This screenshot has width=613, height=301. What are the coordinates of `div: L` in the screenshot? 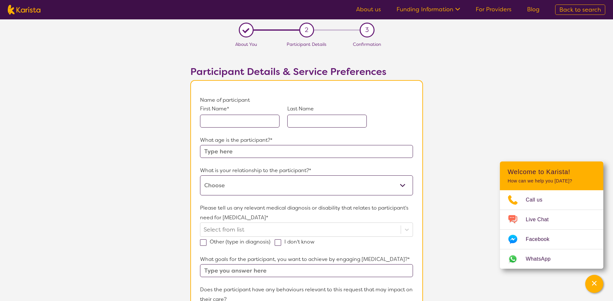 It's located at (246, 30).